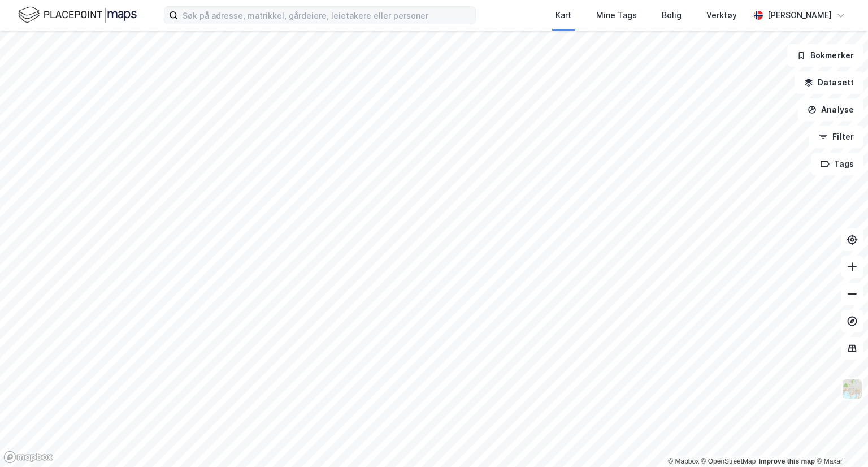  Describe the element at coordinates (77, 14) in the screenshot. I see `img: logo.f888ab2527a4732fd821a326f86c7f29.svg` at that location.